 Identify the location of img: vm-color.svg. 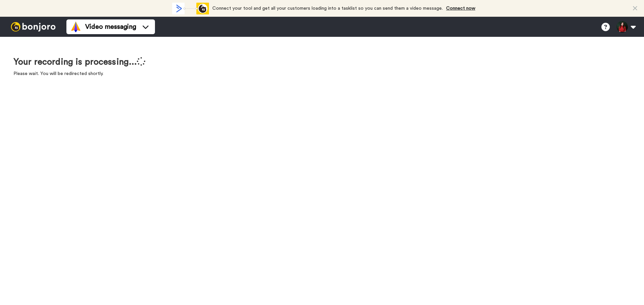
(76, 27).